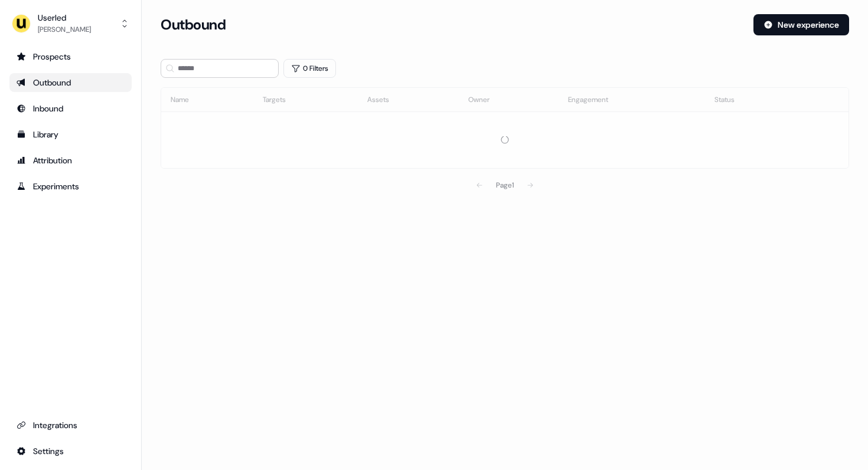 The width and height of the screenshot is (868, 470). Describe the element at coordinates (70, 108) in the screenshot. I see `div: Inbound` at that location.